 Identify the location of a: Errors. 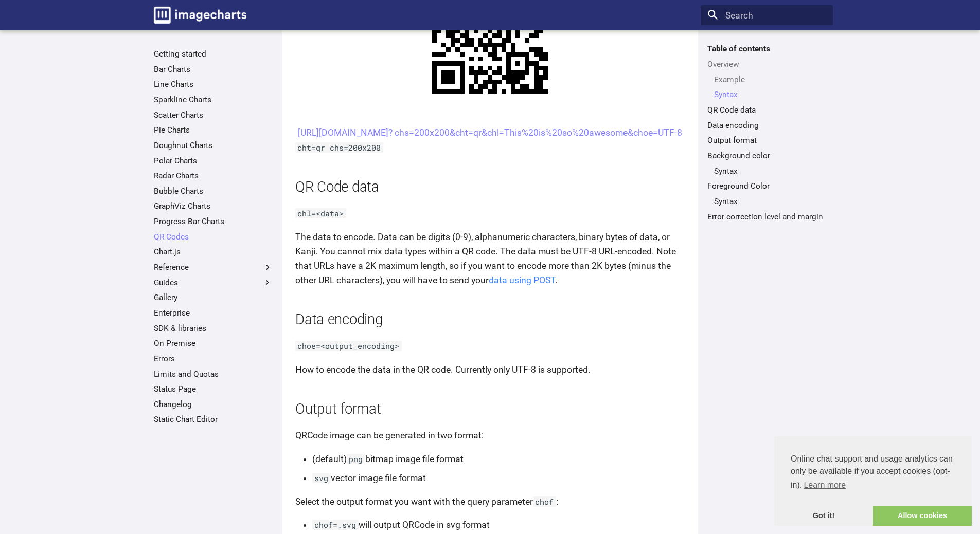
(213, 359).